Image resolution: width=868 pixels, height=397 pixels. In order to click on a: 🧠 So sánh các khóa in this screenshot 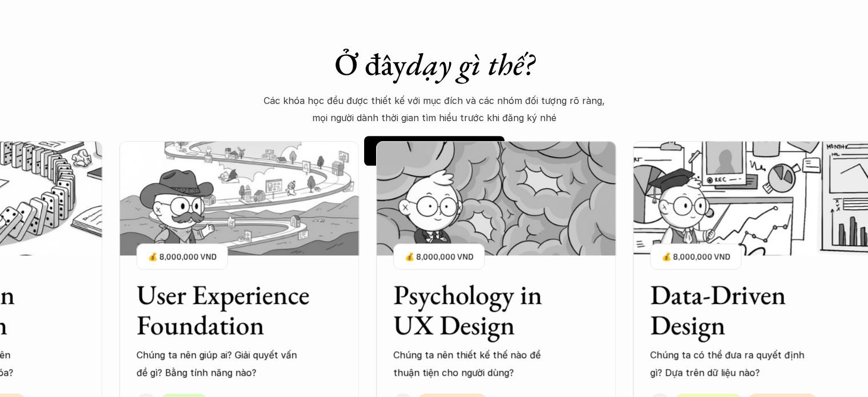, I will do `click(434, 151)`.